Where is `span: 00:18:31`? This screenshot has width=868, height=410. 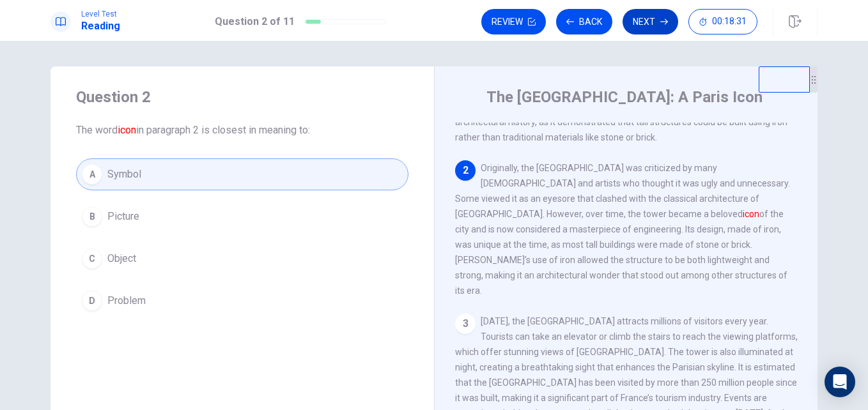
span: 00:18:31 is located at coordinates (729, 22).